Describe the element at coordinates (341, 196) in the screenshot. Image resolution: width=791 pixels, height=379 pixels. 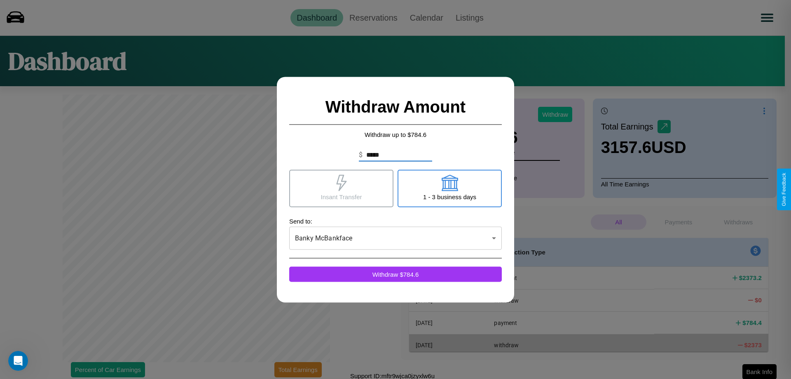
I see `p: Insant Transfer` at that location.